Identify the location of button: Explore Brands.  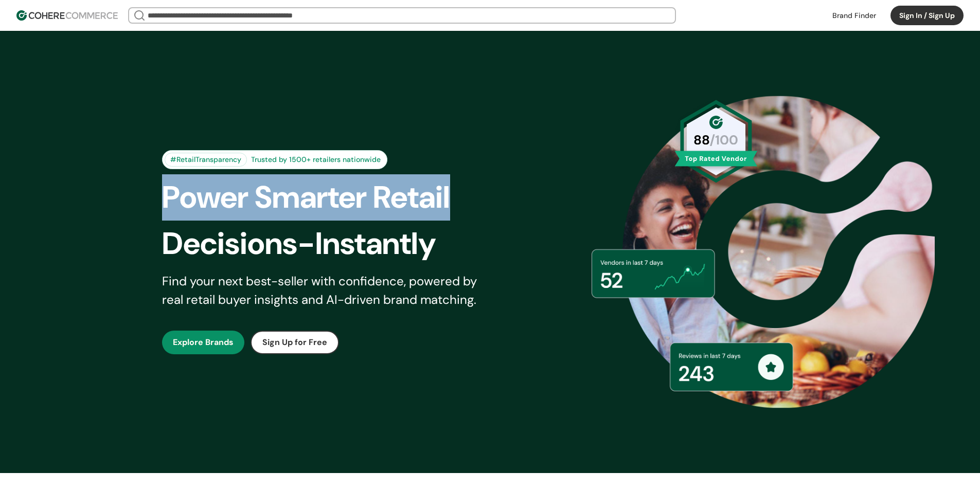
(203, 342).